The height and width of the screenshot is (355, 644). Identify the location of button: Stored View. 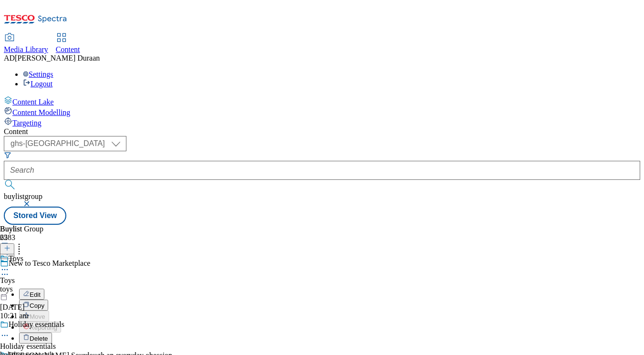
(35, 216).